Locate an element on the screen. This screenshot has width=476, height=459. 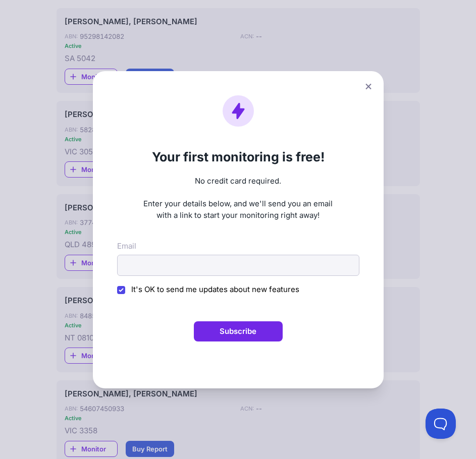
button: Subscribe is located at coordinates (239, 332).